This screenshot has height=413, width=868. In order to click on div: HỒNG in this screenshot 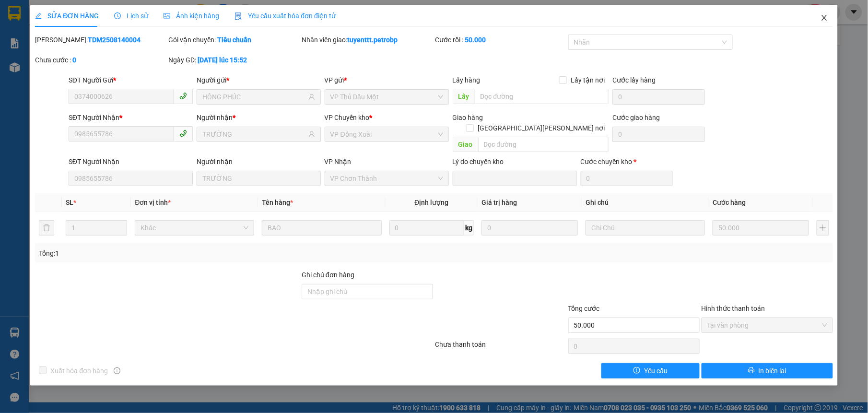, I will do `click(147, 25)`.